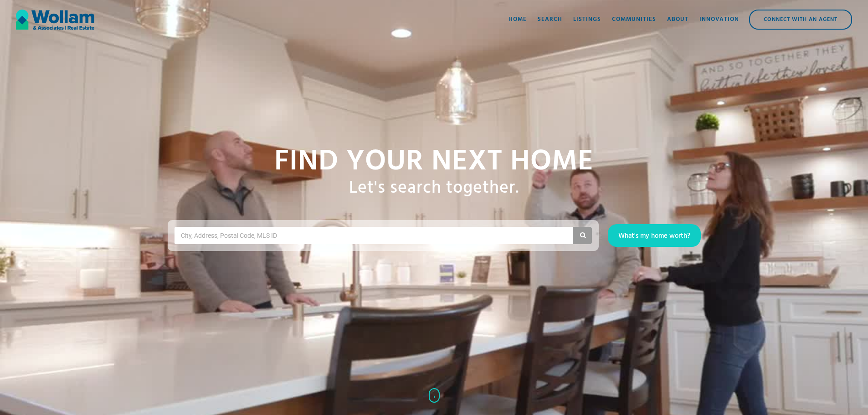 The image size is (868, 415). Describe the element at coordinates (587, 20) in the screenshot. I see `div: Listings` at that location.